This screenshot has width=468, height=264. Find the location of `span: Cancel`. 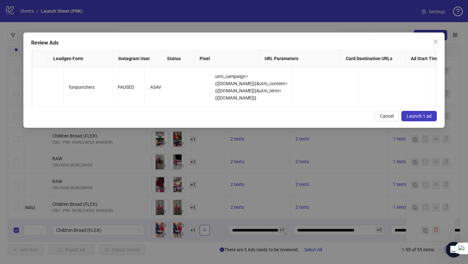

span: Cancel is located at coordinates (387, 116).